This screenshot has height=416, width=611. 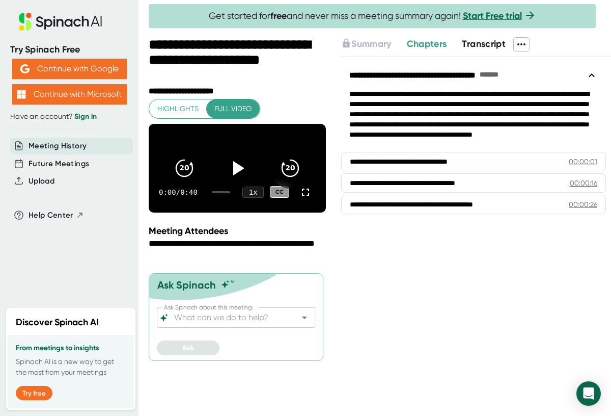 What do you see at coordinates (71, 367) in the screenshot?
I see `p: Spinach AI is a new way to get the most from your meetings` at bounding box center [71, 367].